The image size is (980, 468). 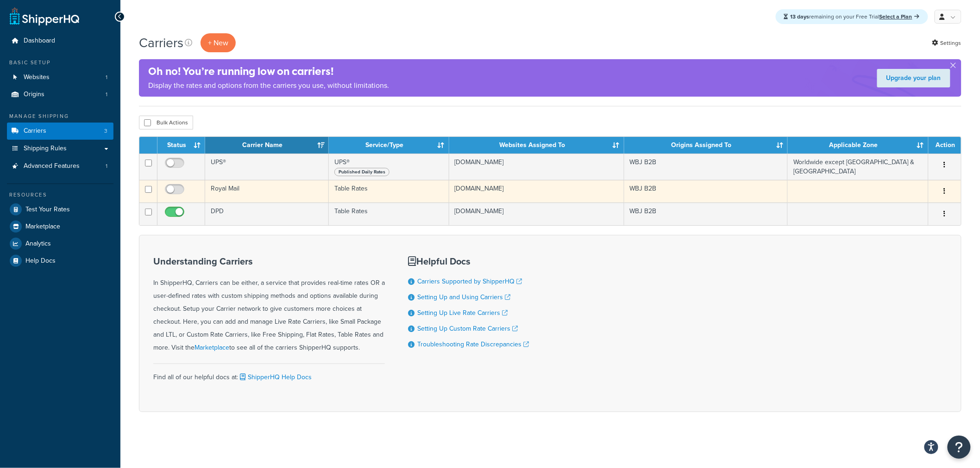 I want to click on div: Resources, so click(x=60, y=195).